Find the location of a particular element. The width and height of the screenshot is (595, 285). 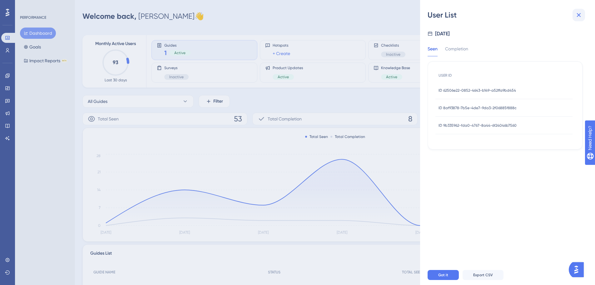

img: launcher-image-alternative-text is located at coordinates (8, 9).